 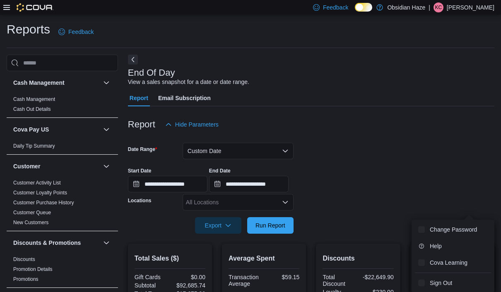 What do you see at coordinates (184, 98) in the screenshot?
I see `span: Email Subscription` at bounding box center [184, 98].